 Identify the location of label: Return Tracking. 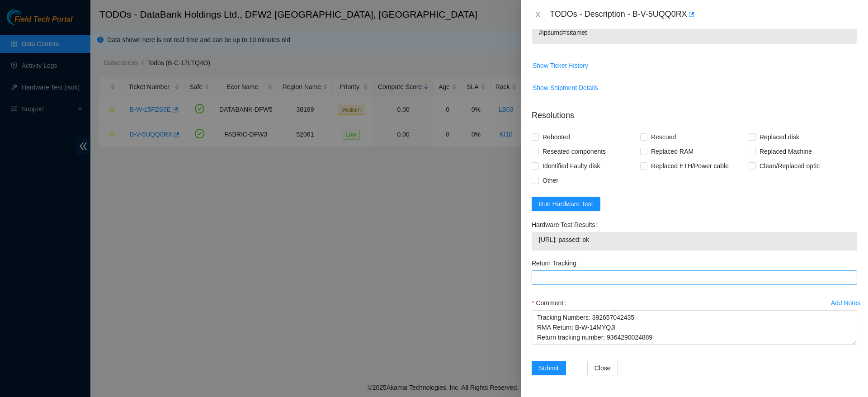
(557, 263).